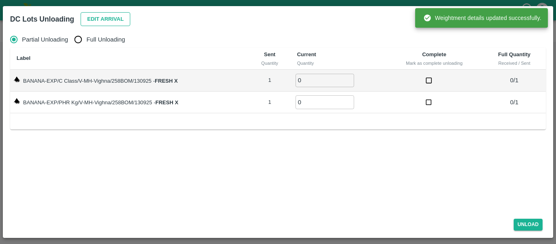  Describe the element at coordinates (45, 39) in the screenshot. I see `span: Partial Unloading` at that location.